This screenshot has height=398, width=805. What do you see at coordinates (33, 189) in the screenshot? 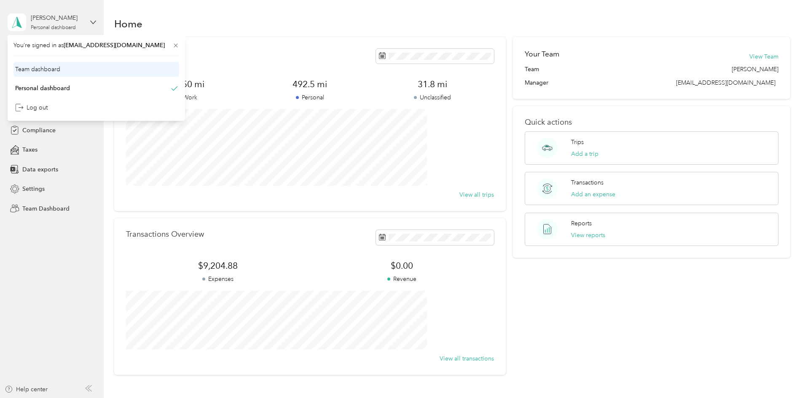
I see `span: Settings` at bounding box center [33, 189].